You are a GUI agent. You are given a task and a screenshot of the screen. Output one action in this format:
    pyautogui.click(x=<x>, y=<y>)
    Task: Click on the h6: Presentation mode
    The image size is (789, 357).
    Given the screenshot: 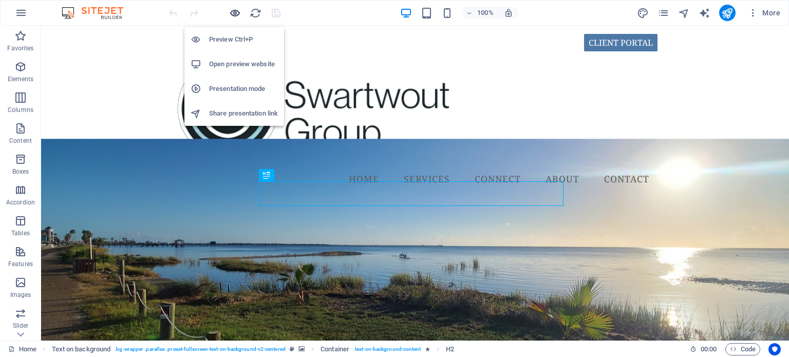 What is the action you would take?
    pyautogui.click(x=244, y=89)
    